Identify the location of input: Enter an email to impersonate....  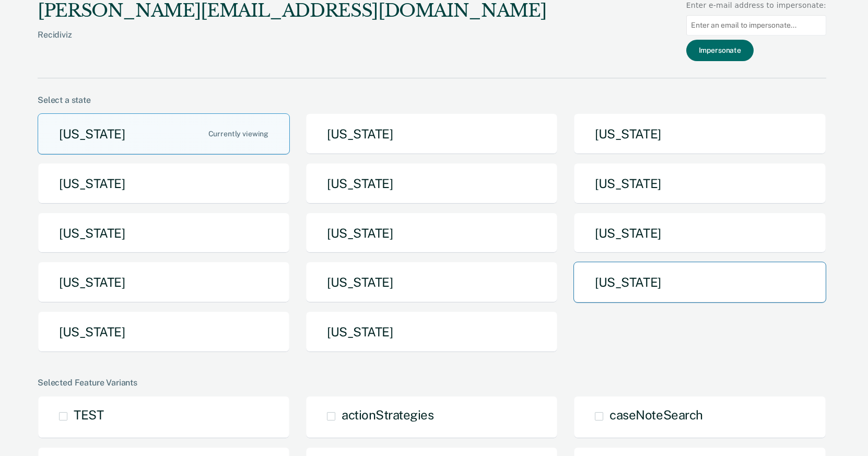
(756, 25).